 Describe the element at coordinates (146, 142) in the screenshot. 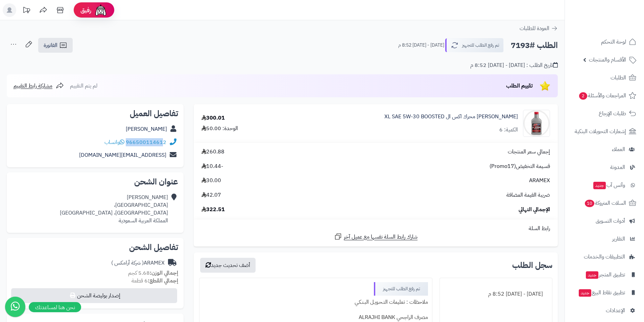

I see `a: 966500114612` at that location.